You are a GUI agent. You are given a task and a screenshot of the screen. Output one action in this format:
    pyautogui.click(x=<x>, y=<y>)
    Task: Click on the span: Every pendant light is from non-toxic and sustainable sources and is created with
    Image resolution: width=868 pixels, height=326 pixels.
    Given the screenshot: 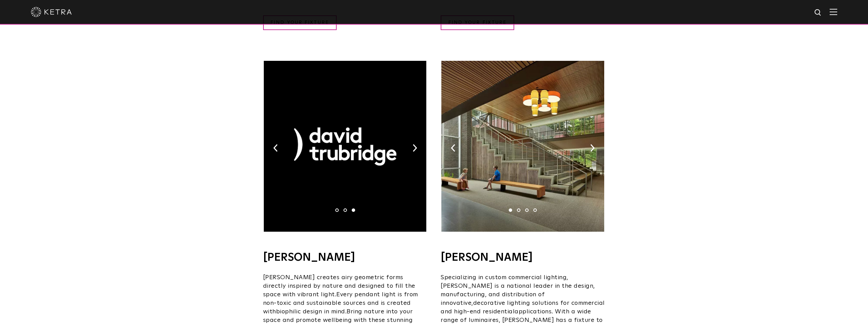 What is the action you would take?
    pyautogui.click(x=341, y=304)
    